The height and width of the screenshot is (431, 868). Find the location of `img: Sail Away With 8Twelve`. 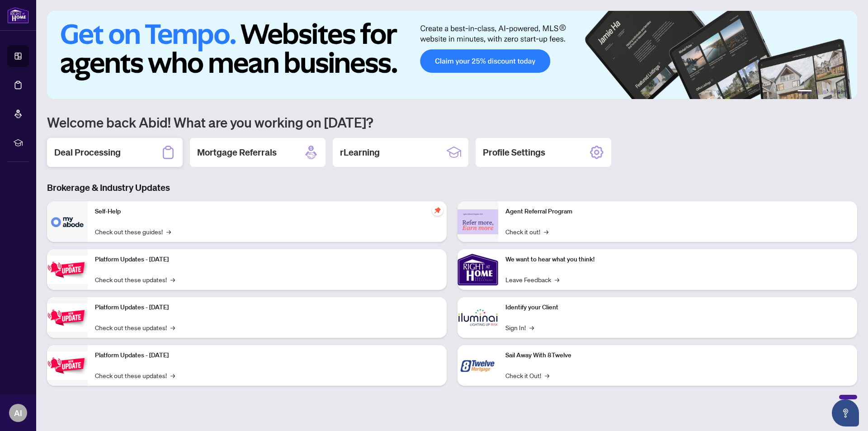

img: Sail Away With 8Twelve is located at coordinates (478, 366).